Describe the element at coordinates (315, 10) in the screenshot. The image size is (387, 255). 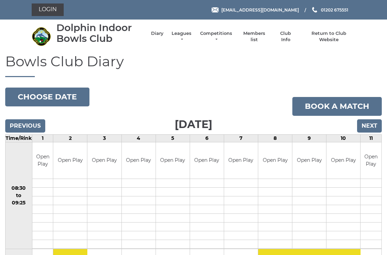
I see `img: Phone us` at that location.